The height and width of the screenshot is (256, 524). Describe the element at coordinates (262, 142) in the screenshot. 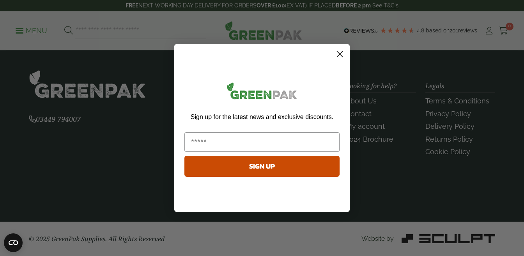

I see `input: Email` at that location.